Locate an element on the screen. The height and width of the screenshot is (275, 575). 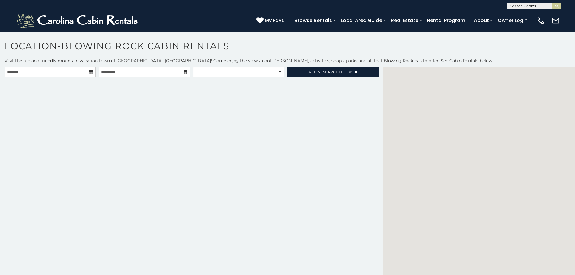
a: About is located at coordinates (482, 20).